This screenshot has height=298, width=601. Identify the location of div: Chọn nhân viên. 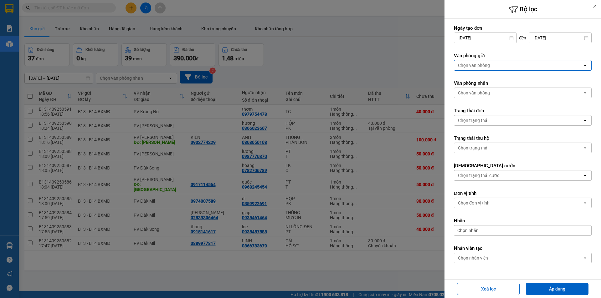
(473, 258).